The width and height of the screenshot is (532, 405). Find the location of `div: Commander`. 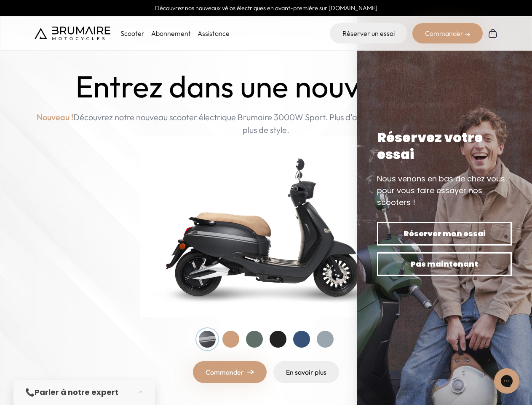

div: Commander is located at coordinates (448, 33).